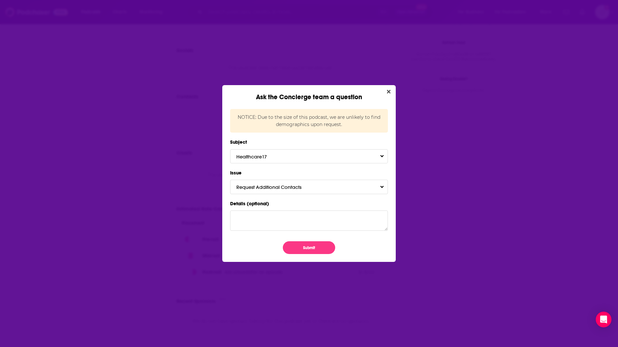  I want to click on div: Ask the Concierge team a question, so click(309, 93).